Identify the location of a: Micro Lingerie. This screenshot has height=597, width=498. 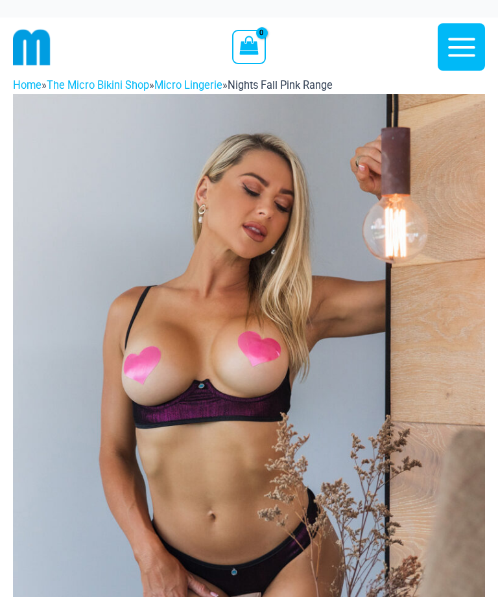
(188, 85).